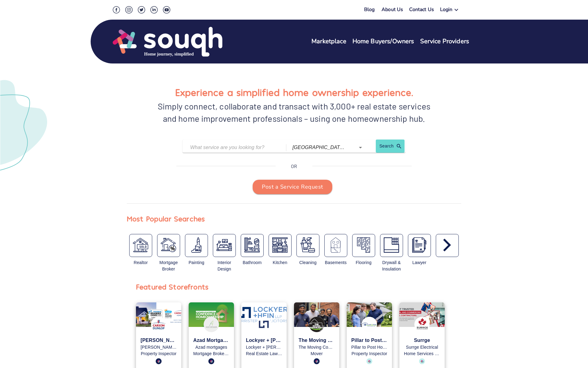 This screenshot has height=368, width=588. What do you see at coordinates (280, 254) in the screenshot?
I see `div: Kitchen Remodeling` at bounding box center [280, 254].